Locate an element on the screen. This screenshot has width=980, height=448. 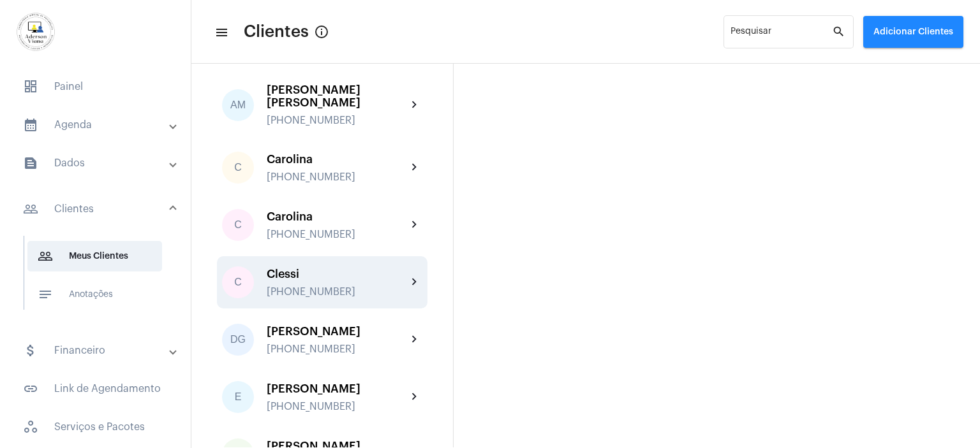
div: Clessi is located at coordinates (337, 274).